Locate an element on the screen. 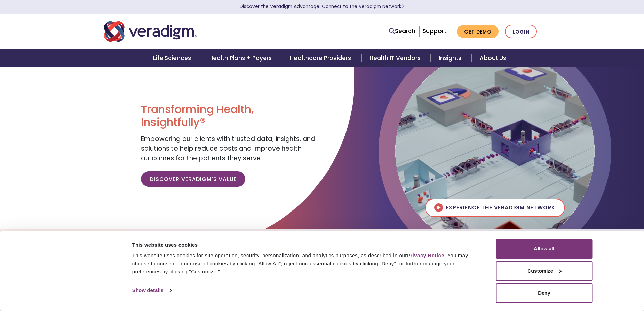 The image size is (644, 311). span: Learn More is located at coordinates (402, 6).